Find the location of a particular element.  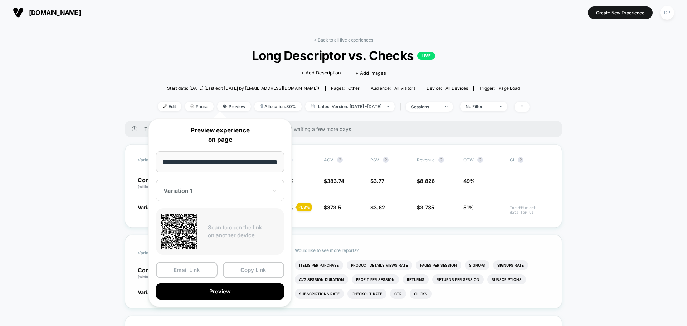

li: Returns Per Session is located at coordinates (458, 279).